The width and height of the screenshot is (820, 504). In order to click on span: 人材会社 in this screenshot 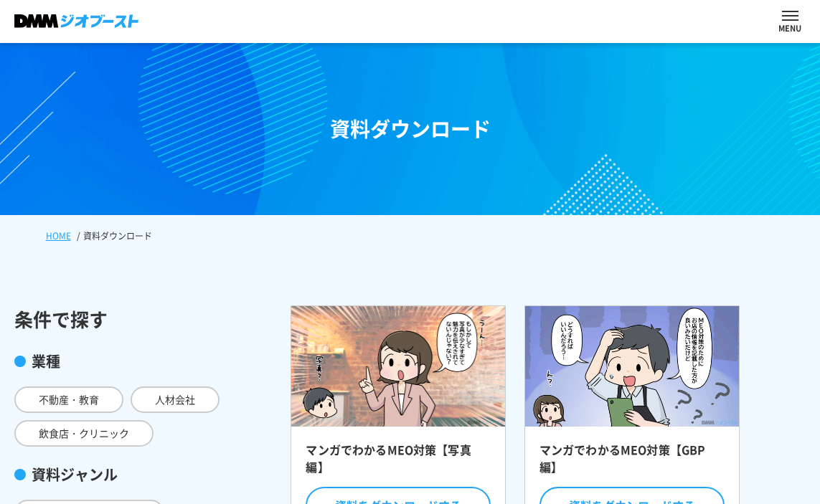, I will do `click(175, 399)`.